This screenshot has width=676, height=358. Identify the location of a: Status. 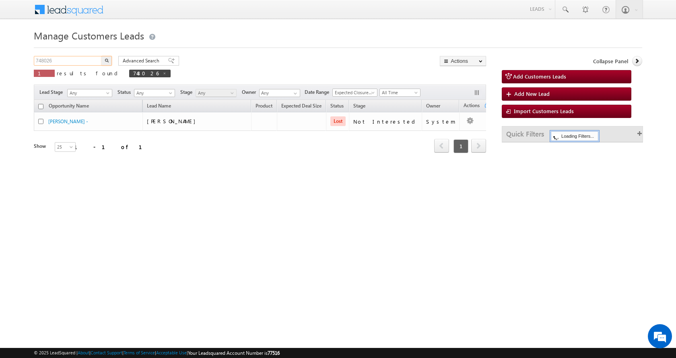
(337, 107).